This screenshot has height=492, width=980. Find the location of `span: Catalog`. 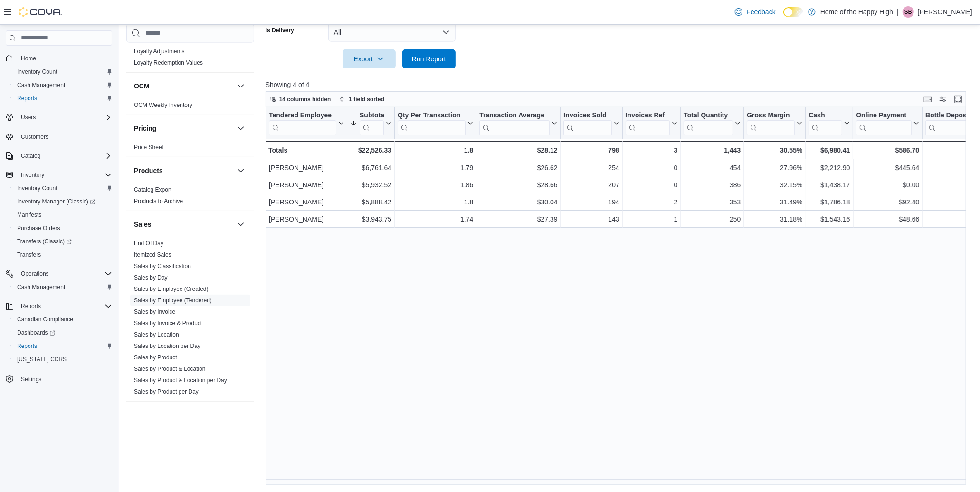

span: Catalog is located at coordinates (65, 156).